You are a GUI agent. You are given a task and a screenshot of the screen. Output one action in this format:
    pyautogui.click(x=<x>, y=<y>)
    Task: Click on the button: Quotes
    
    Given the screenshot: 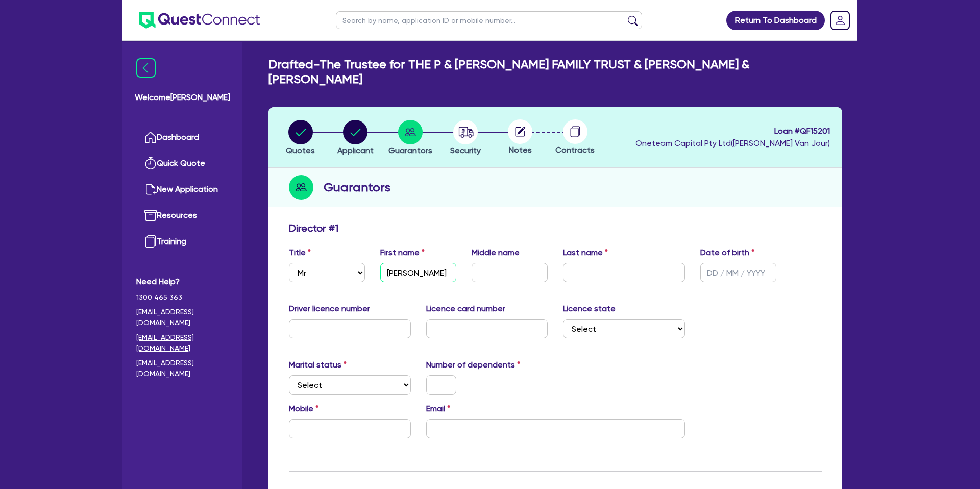 What is the action you would take?
    pyautogui.click(x=300, y=138)
    